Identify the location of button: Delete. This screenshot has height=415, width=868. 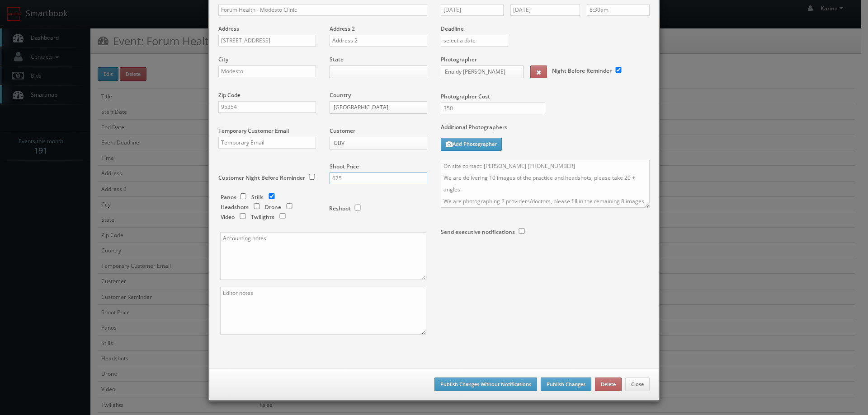
(608, 385).